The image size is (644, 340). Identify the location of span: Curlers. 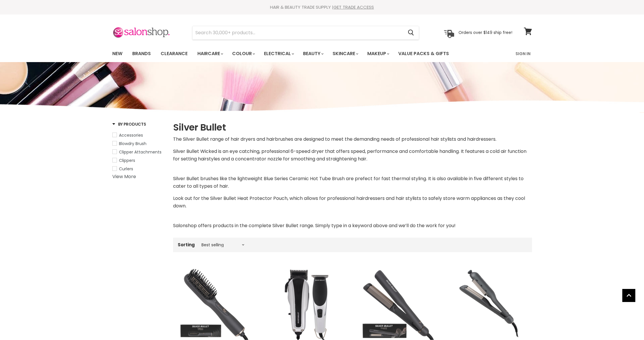
(126, 169).